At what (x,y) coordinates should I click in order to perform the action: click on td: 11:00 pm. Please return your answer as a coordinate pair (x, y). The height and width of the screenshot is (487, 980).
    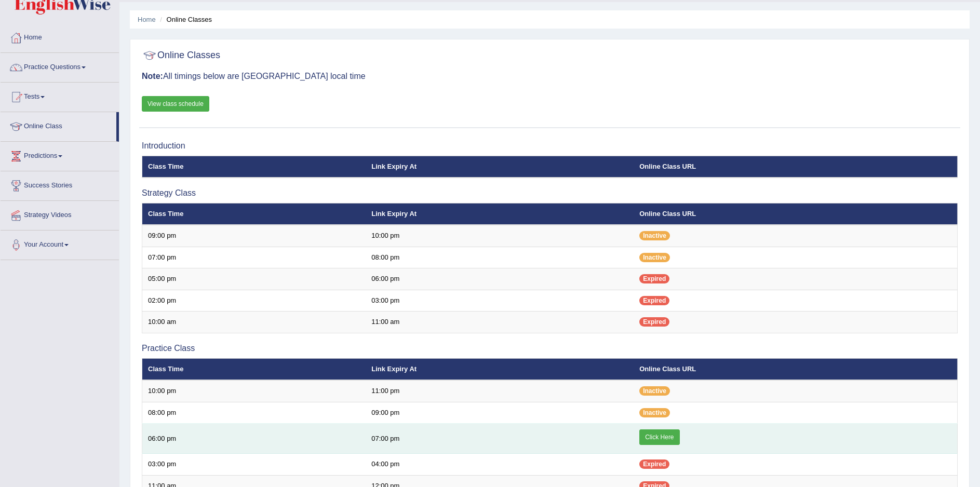
    Looking at the image, I should click on (500, 391).